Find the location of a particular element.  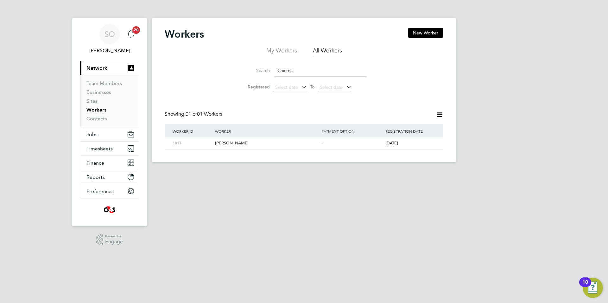

div: 10 is located at coordinates (585, 287).